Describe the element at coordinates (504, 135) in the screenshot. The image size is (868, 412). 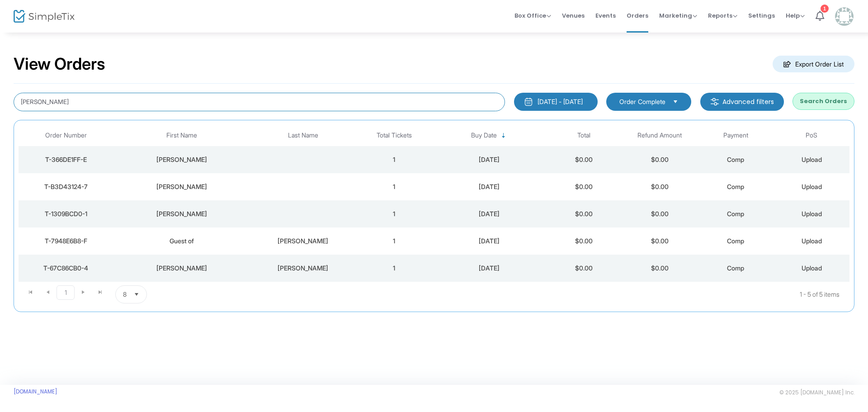
I see `span: Sortable` at that location.